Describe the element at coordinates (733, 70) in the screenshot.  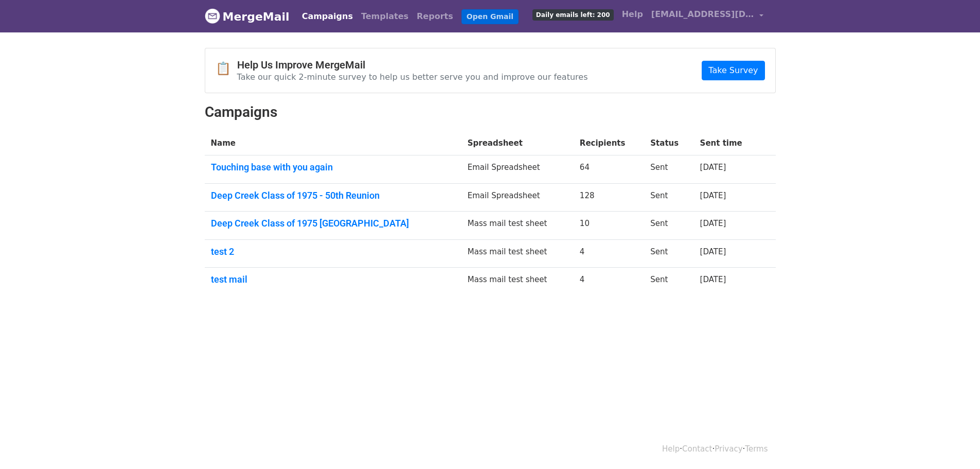
I see `a: Take Survey` at that location.